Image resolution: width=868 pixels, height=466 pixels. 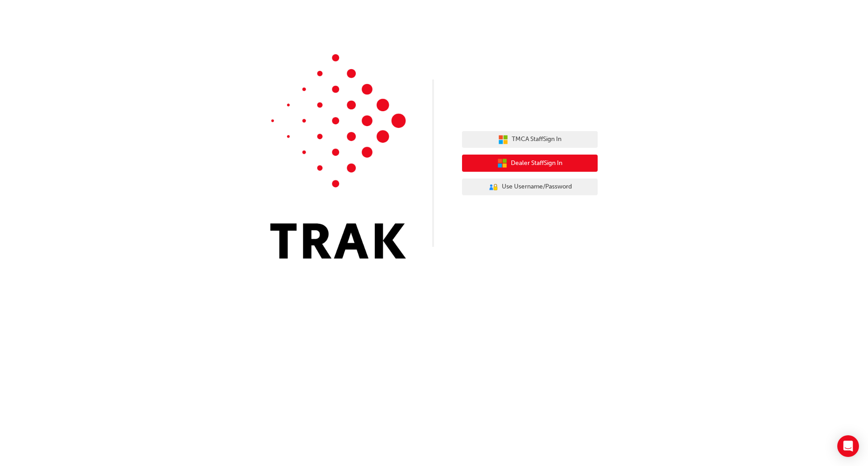 What do you see at coordinates (848, 446) in the screenshot?
I see `div: Open Intercom Messenger` at bounding box center [848, 446].